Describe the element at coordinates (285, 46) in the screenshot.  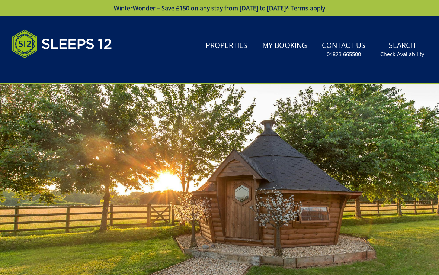
I see `a: My Booking` at that location.